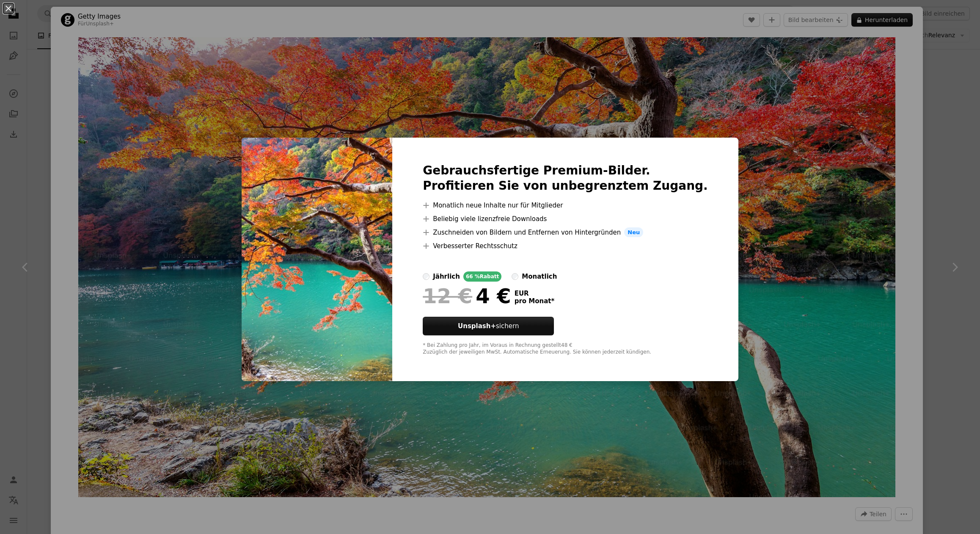  I want to click on span: pro Monat *, so click(534, 301).